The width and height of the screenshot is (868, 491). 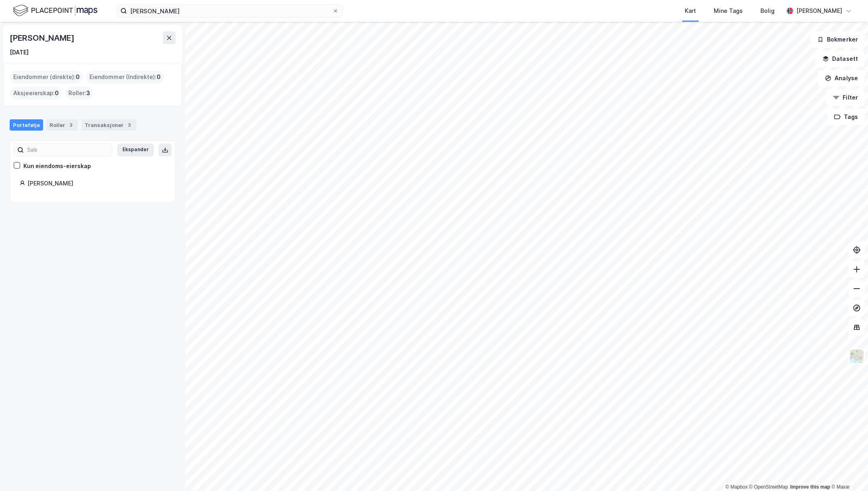 I want to click on input: Søk på adresse, matrikkel, gårdeiere, leietakere eller personer, so click(x=230, y=11).